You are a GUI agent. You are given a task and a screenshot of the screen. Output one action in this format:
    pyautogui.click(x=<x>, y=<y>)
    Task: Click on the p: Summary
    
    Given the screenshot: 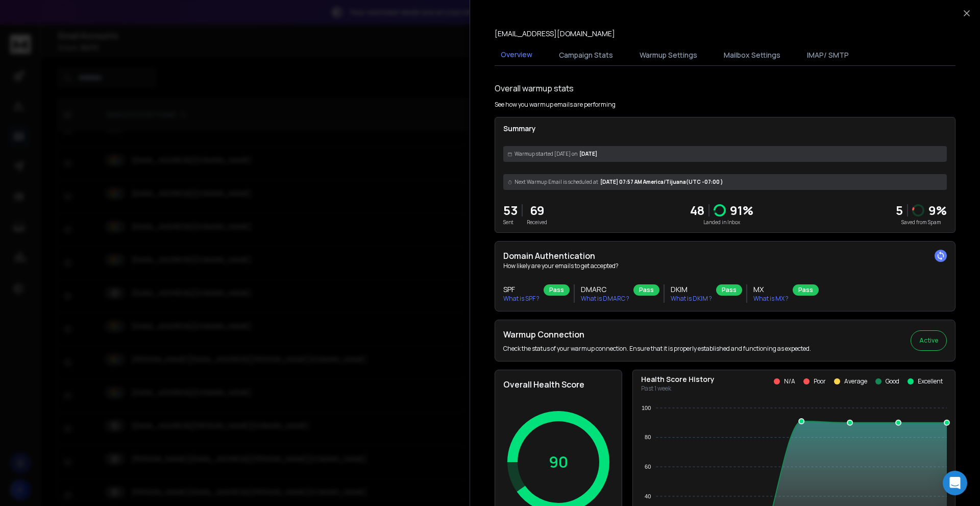 What is the action you would take?
    pyautogui.click(x=724, y=128)
    